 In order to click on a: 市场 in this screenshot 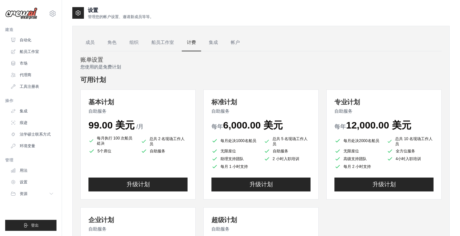, I will do `click(32, 63)`.